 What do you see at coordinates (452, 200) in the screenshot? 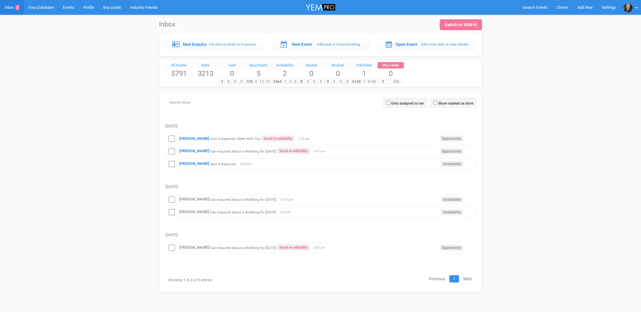
I see `span: Availability` at bounding box center [452, 200].